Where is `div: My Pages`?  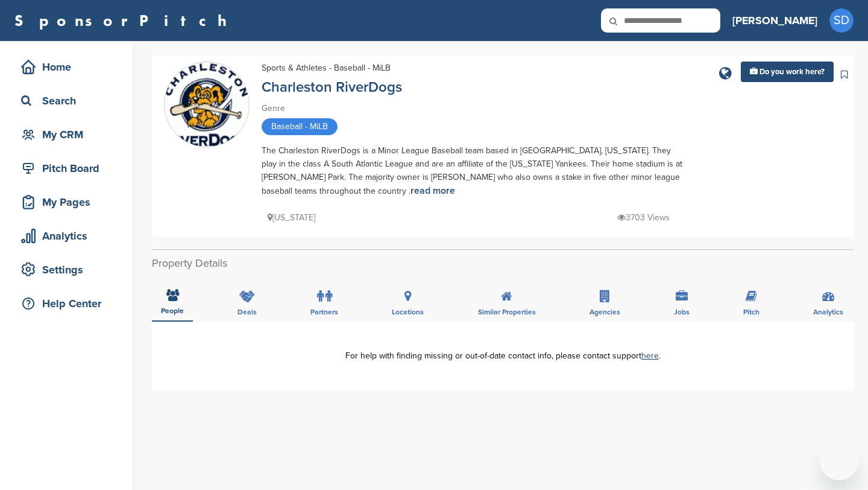 div: My Pages is located at coordinates (69, 202).